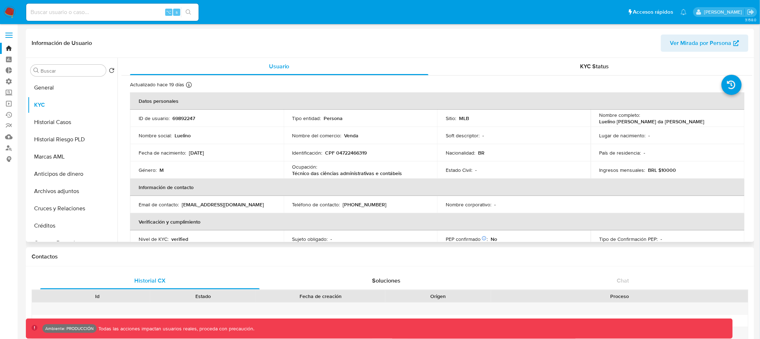  What do you see at coordinates (321, 296) in the screenshot?
I see `div: Fecha de creación` at bounding box center [321, 296].